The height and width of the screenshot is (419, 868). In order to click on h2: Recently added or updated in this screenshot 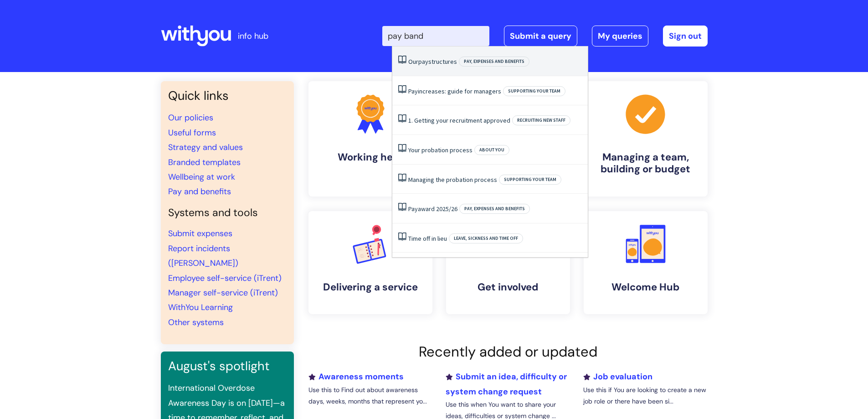, I will do `click(508, 351)`.